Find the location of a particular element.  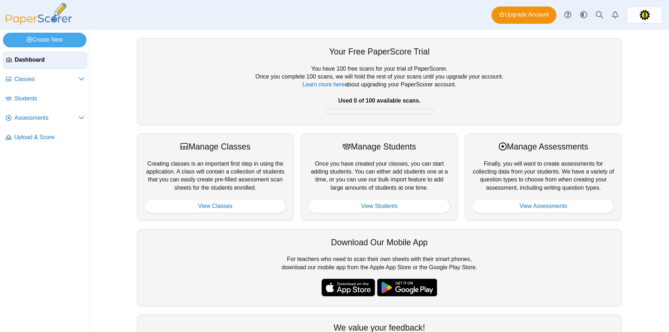

div: Your Free PaperScore Trial is located at coordinates (379, 52).